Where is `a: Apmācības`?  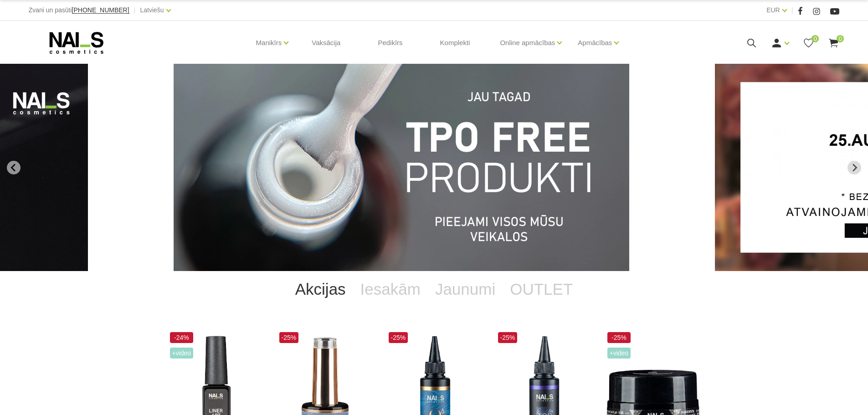 a: Apmācības is located at coordinates (595, 43).